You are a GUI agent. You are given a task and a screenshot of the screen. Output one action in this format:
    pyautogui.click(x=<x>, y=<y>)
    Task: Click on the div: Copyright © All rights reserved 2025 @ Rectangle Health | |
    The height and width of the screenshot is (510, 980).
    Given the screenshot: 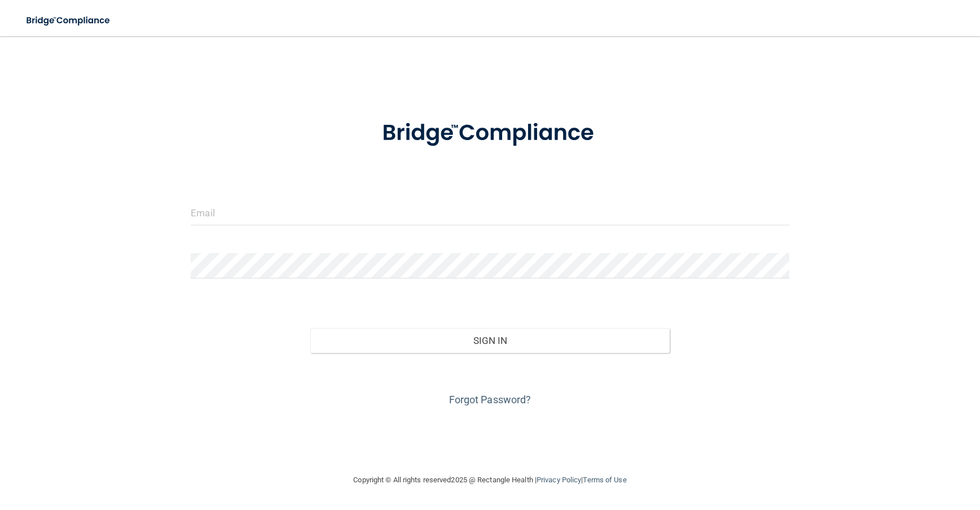 What is the action you would take?
    pyautogui.click(x=490, y=480)
    